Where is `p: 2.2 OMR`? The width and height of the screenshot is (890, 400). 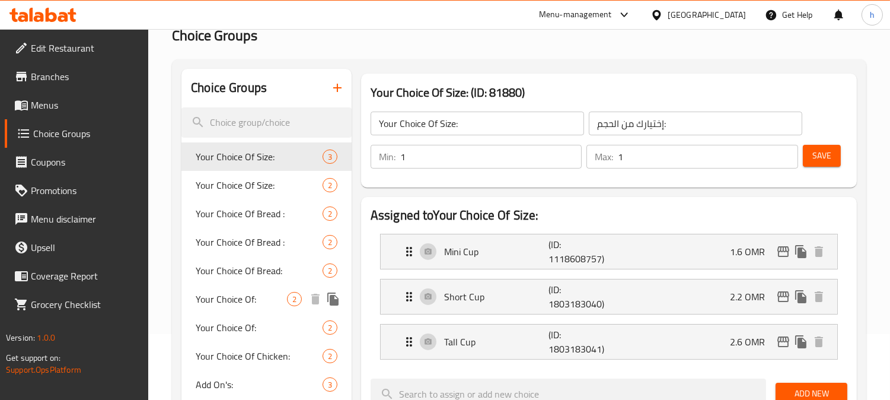
p: 2.2 OMR is located at coordinates (752, 296).